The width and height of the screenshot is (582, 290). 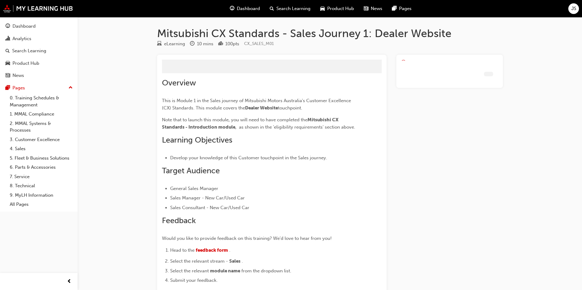 I want to click on a: 8. Technical, so click(x=41, y=186).